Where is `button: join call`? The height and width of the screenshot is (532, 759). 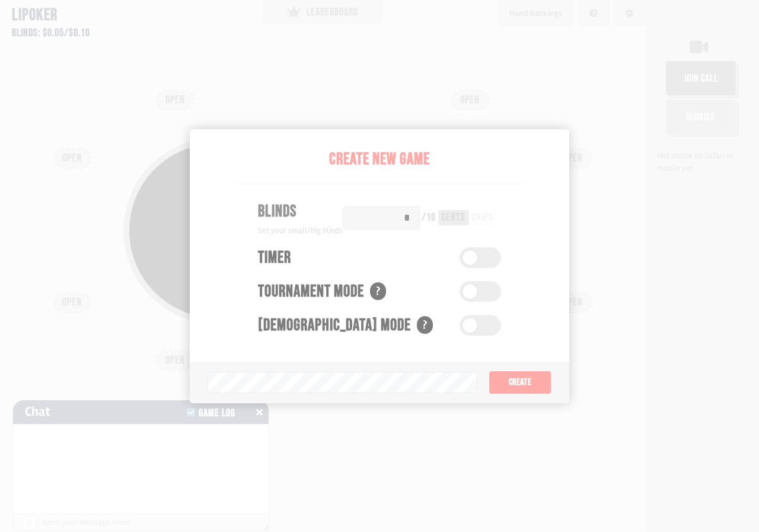
button: join call is located at coordinates (701, 78).